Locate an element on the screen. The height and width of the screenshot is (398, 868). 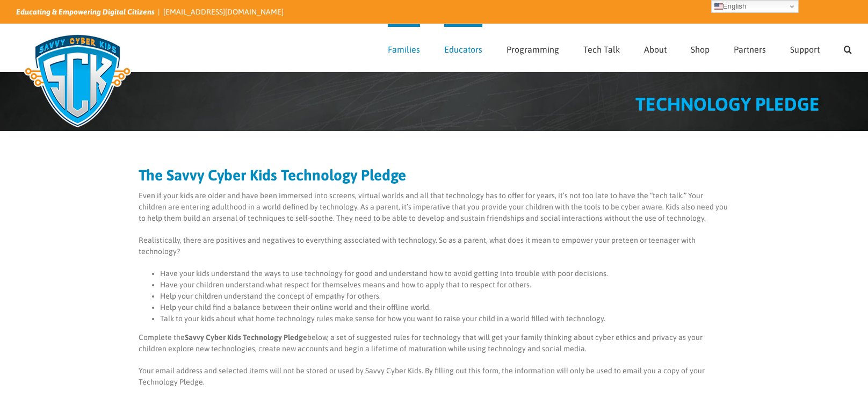
nav: Main Menu is located at coordinates (620, 47).